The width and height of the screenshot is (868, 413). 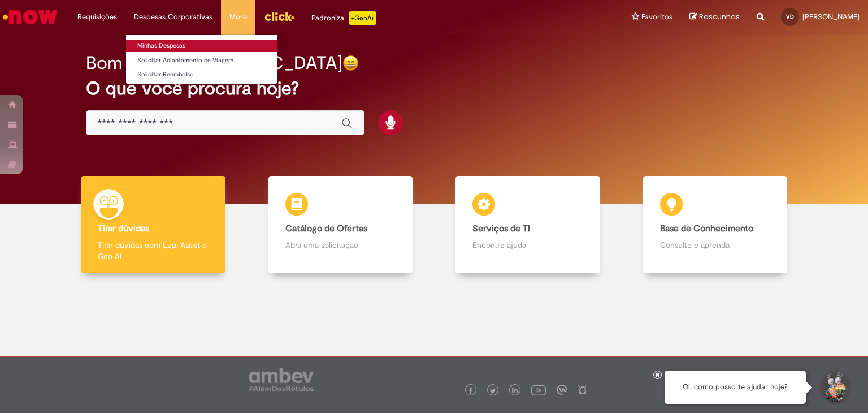 I want to click on div: Oi, como posso te ajudar hoje?, so click(x=735, y=387).